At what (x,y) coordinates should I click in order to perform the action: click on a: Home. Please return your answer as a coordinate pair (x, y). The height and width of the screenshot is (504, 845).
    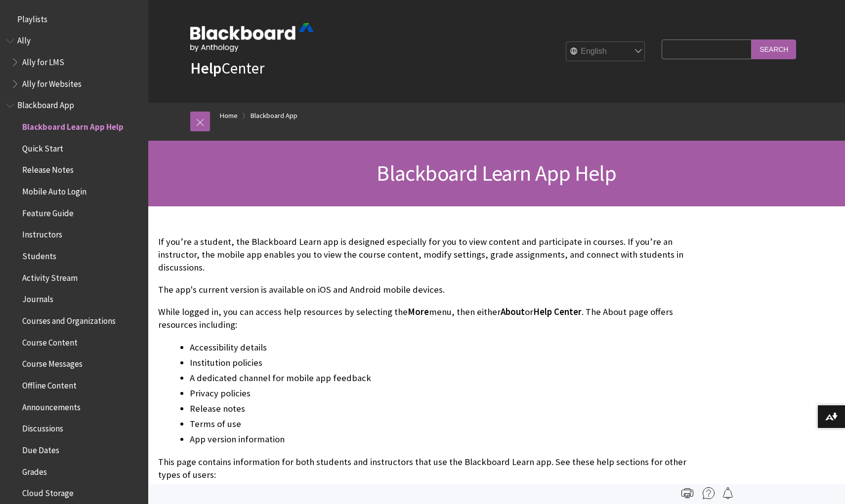
    Looking at the image, I should click on (229, 115).